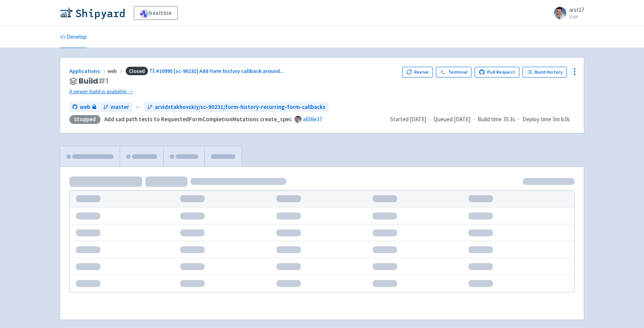  I want to click on button: Revive, so click(418, 72).